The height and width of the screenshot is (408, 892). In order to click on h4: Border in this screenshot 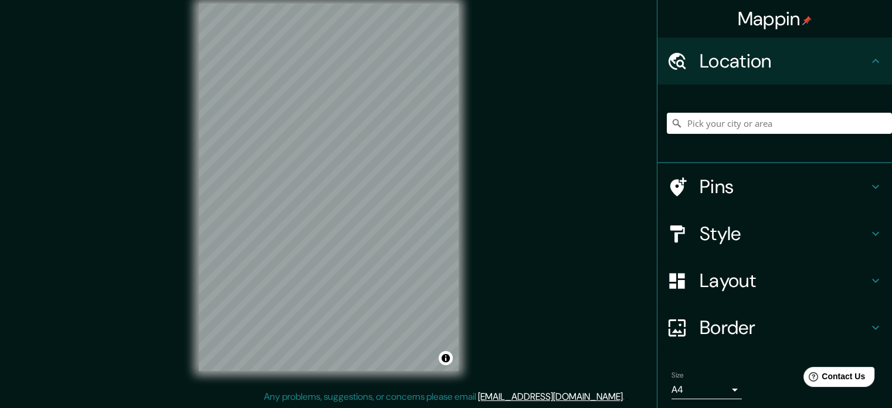, I will do `click(784, 327)`.